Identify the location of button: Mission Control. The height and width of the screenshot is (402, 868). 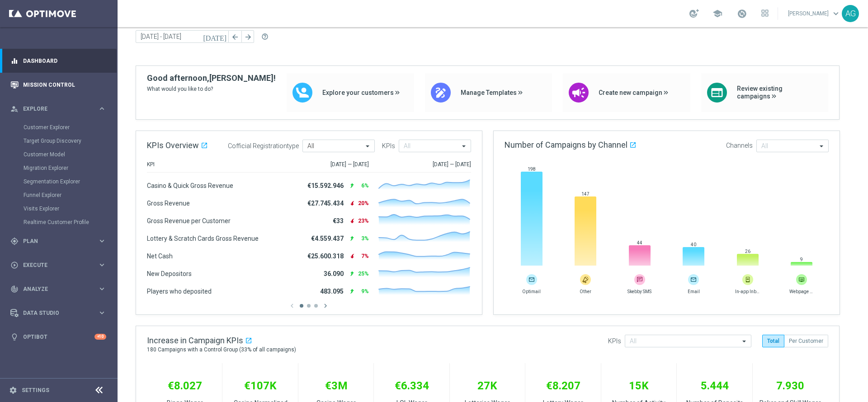
(58, 85).